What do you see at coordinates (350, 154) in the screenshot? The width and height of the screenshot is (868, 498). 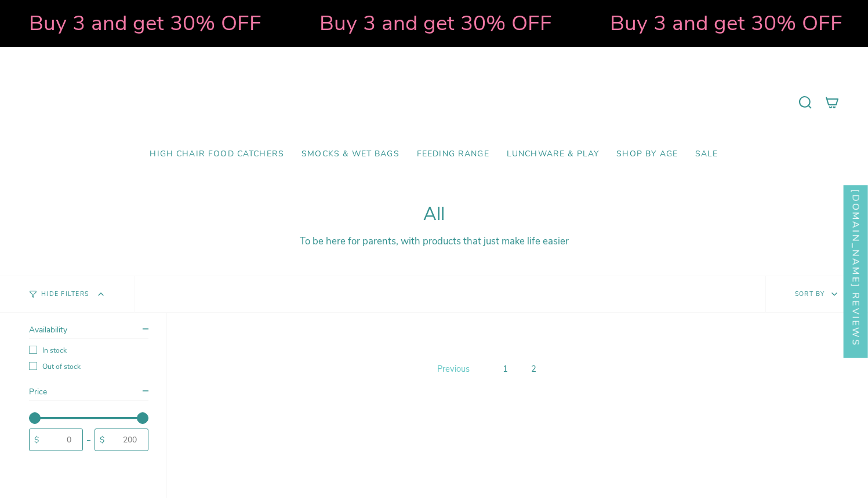 I see `div: Smocks & Wet Bags` at bounding box center [350, 154].